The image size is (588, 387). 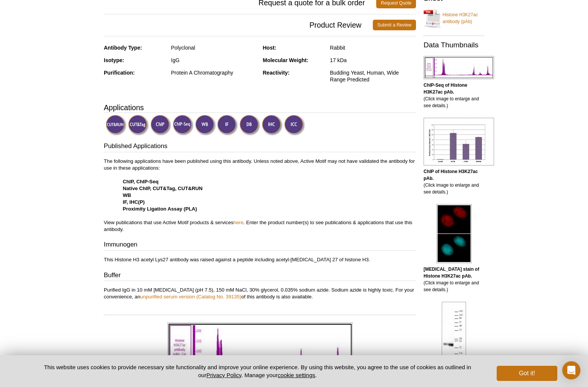 I want to click on h3: Immunogen, so click(x=260, y=245).